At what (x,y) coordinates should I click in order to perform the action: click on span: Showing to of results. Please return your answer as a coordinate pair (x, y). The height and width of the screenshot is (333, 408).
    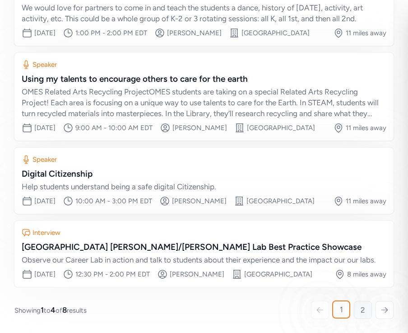
    Looking at the image, I should click on (51, 310).